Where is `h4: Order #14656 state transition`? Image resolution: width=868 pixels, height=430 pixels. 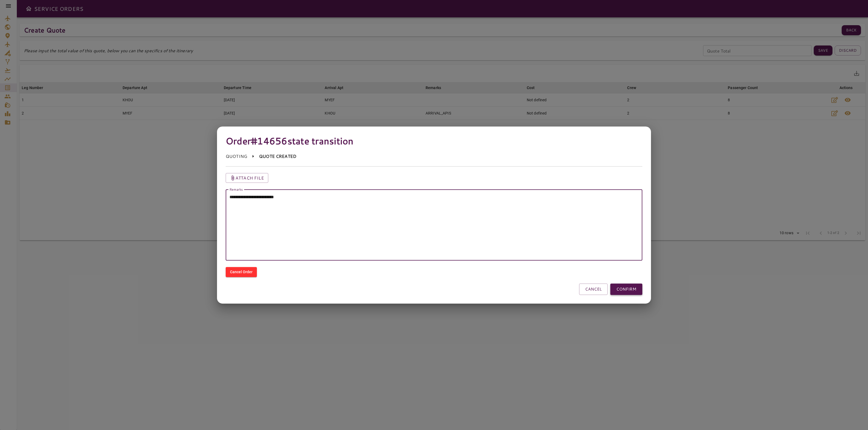
h4: Order #14656 state transition is located at coordinates (434, 141).